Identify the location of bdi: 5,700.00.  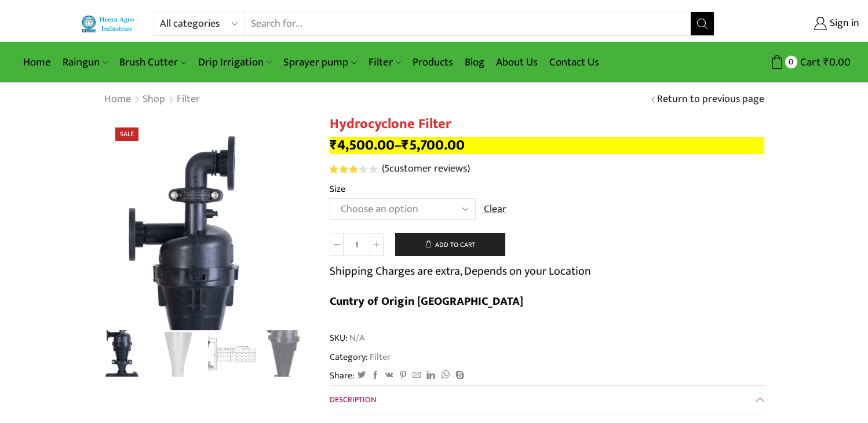
(433, 145).